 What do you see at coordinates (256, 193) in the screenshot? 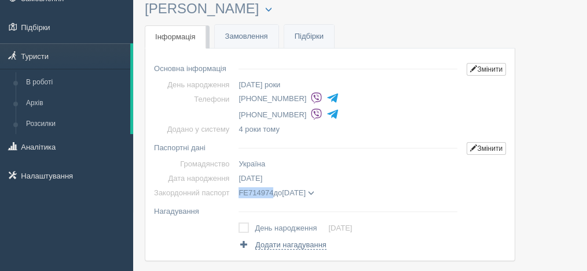
I see `span: FE714974` at bounding box center [256, 193].